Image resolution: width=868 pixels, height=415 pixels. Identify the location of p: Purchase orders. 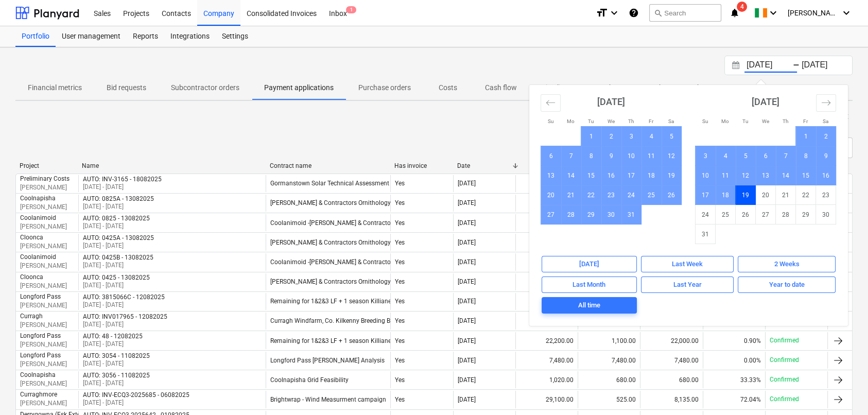
(384, 87).